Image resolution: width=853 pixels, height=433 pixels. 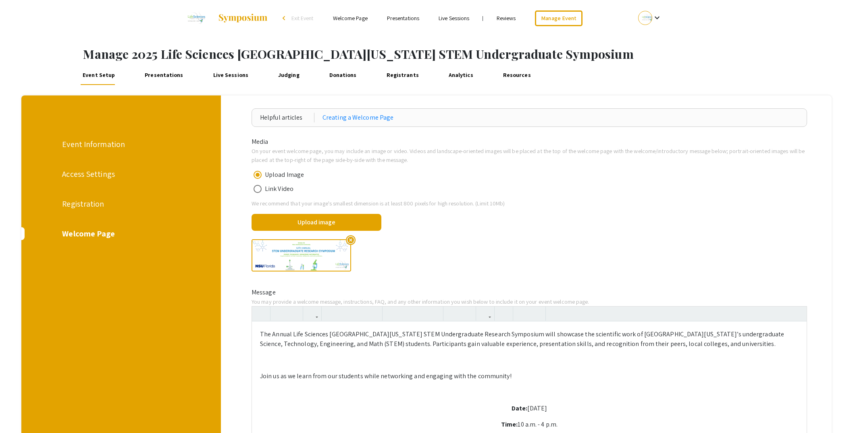 What do you see at coordinates (405, 313) in the screenshot?
I see `button: Align Center` at bounding box center [405, 313].